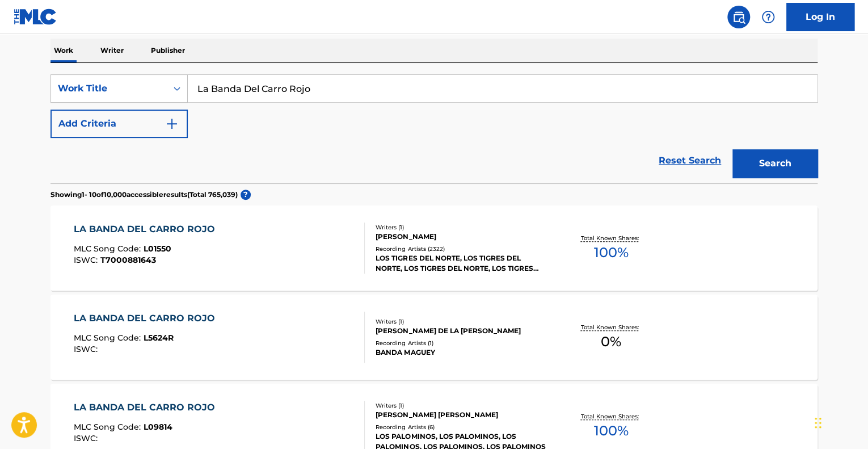 This screenshot has height=449, width=868. What do you see at coordinates (768, 17) in the screenshot?
I see `img: help` at bounding box center [768, 17].